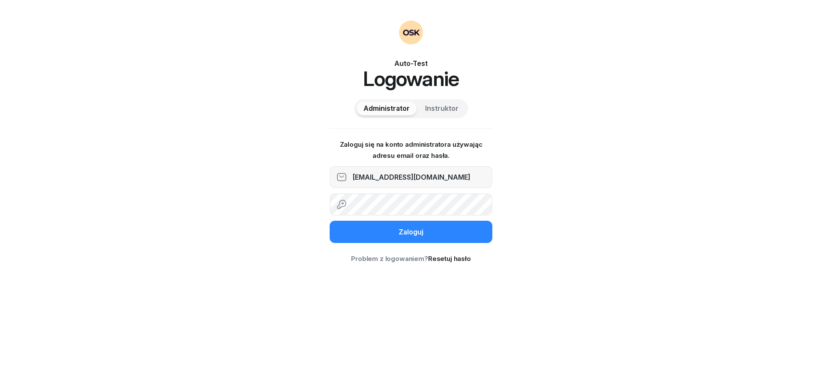 The width and height of the screenshot is (822, 382). Describe the element at coordinates (411, 259) in the screenshot. I see `div: Problem z logowaniem?` at that location.